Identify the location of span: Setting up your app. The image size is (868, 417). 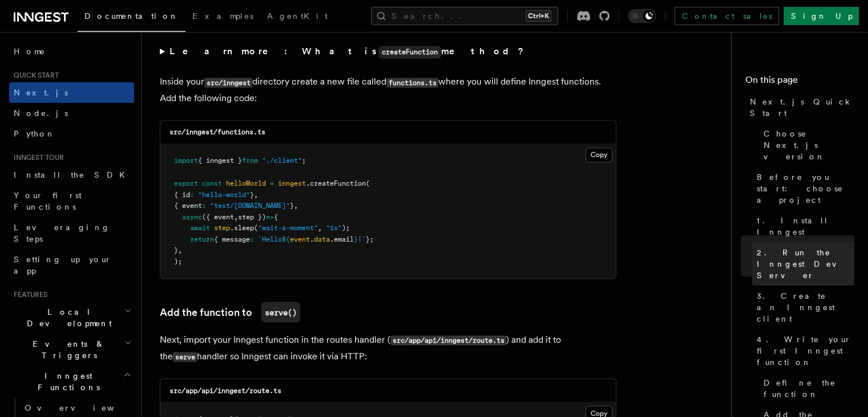
(63, 265).